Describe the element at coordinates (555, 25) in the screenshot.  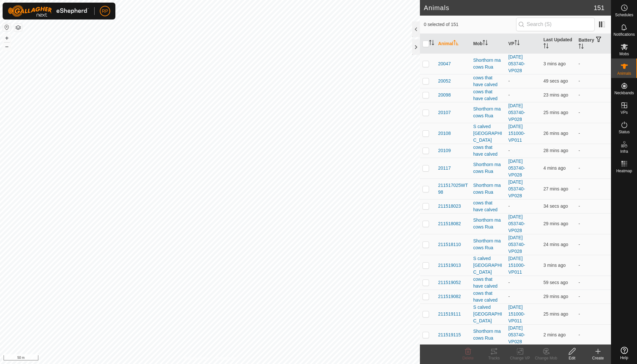
I see `input: Search (S)` at that location.